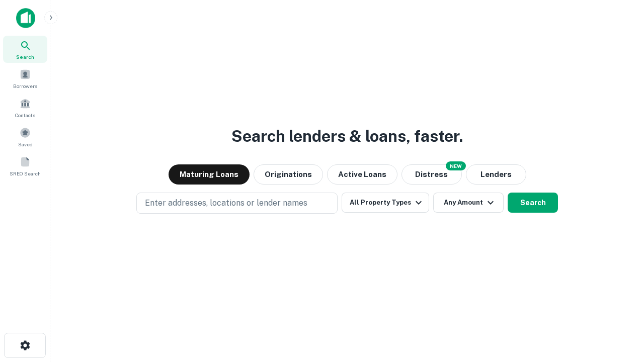 The image size is (644, 362). What do you see at coordinates (468, 203) in the screenshot?
I see `button: Any Amount` at bounding box center [468, 203].